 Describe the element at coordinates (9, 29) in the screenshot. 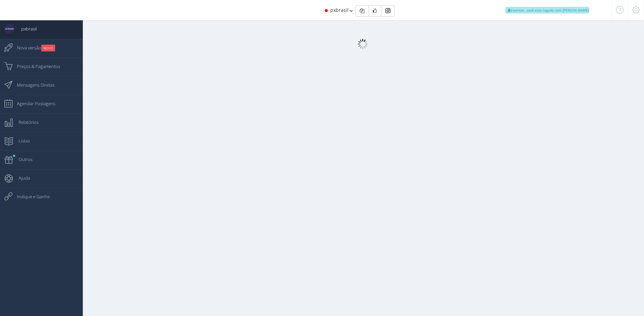

I see `img: User Image` at that location.